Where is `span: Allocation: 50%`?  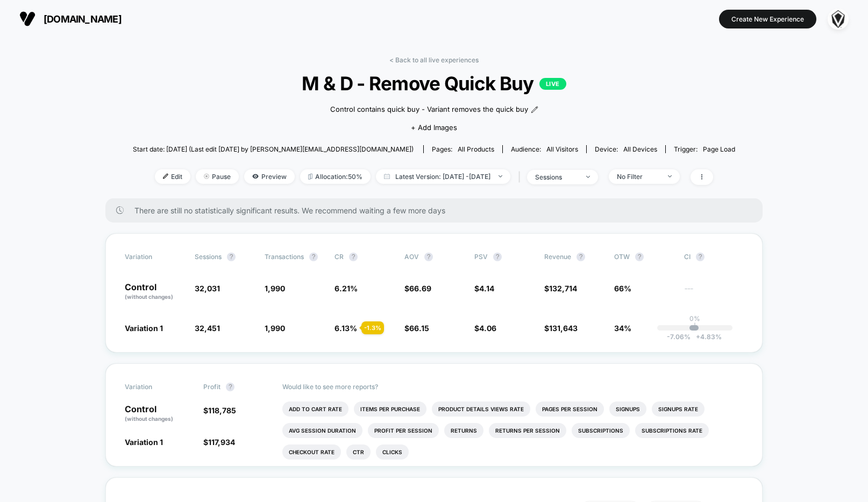 span: Allocation: 50% is located at coordinates (335, 176).